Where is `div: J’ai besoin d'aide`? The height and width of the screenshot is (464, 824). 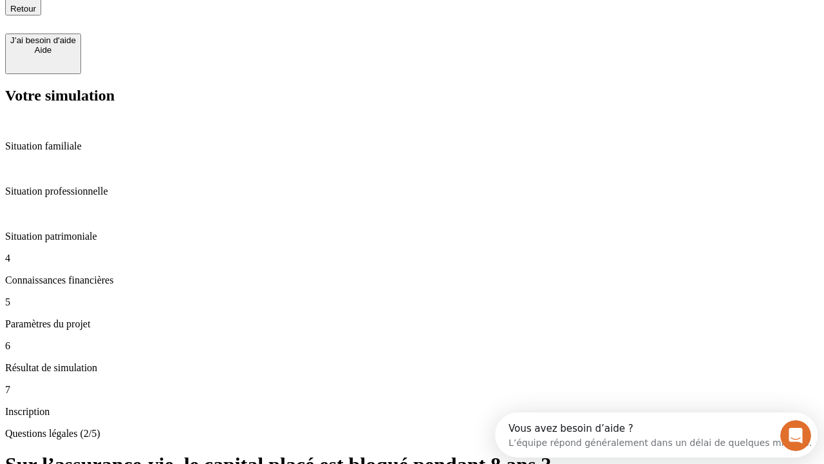 div: J’ai besoin d'aide is located at coordinates (43, 40).